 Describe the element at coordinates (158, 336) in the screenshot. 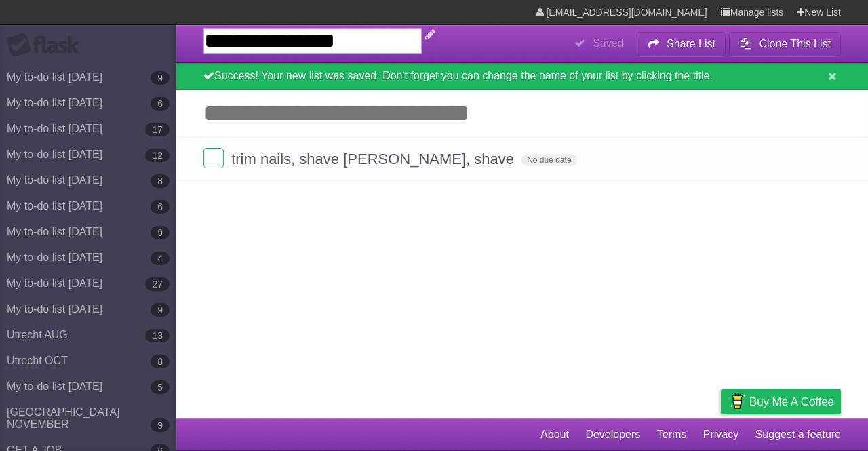

I see `b: 13` at that location.